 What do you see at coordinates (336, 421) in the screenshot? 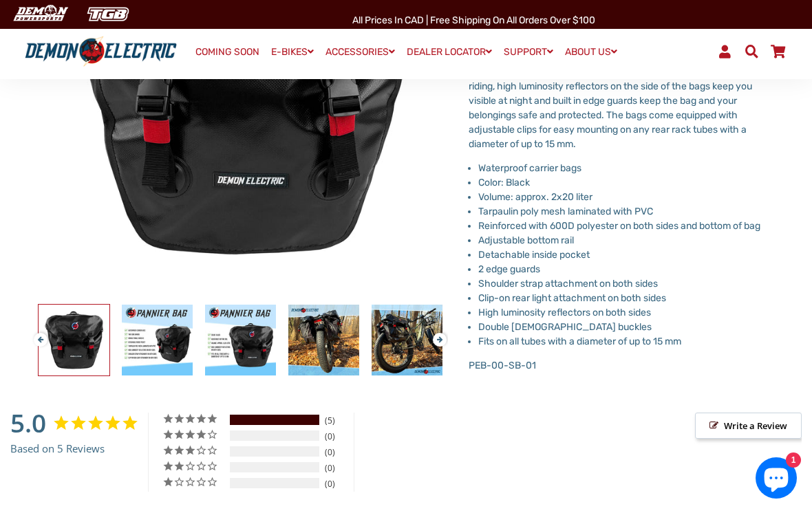
I see `div: 5` at bounding box center [336, 421].